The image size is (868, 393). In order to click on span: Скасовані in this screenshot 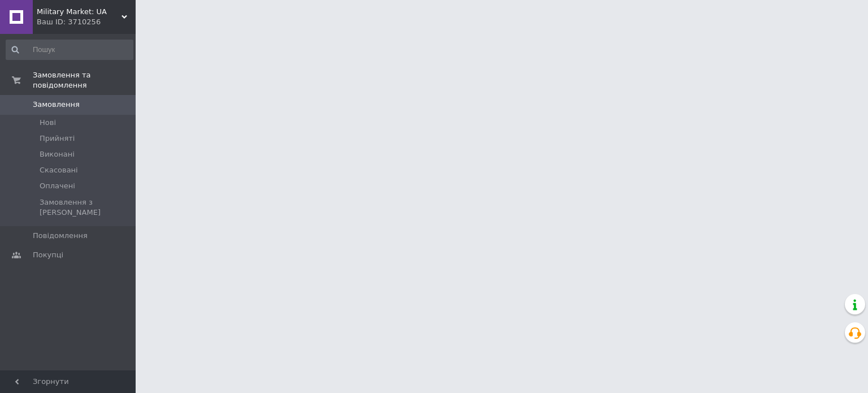, I will do `click(59, 170)`.